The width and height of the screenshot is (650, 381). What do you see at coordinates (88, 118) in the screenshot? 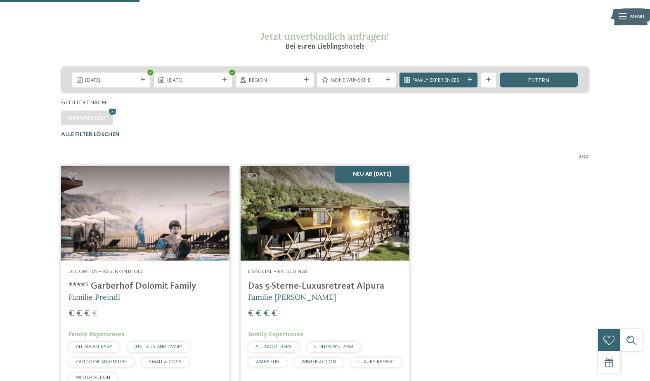
I see `span: Öffnungszeit` at bounding box center [88, 118].